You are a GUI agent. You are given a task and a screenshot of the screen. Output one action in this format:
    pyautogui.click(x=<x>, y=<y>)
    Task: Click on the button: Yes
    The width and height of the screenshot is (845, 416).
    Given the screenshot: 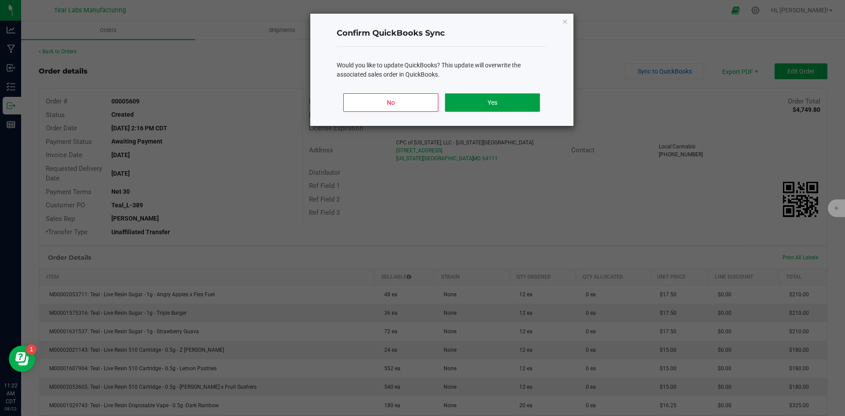 What is the action you would take?
    pyautogui.click(x=492, y=103)
    